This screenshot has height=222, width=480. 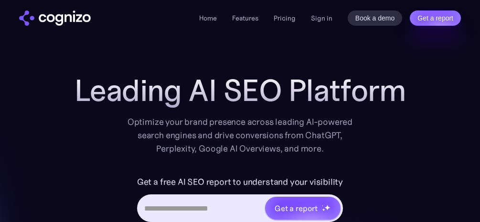 What do you see at coordinates (321, 18) in the screenshot?
I see `a: Sign in` at bounding box center [321, 18].